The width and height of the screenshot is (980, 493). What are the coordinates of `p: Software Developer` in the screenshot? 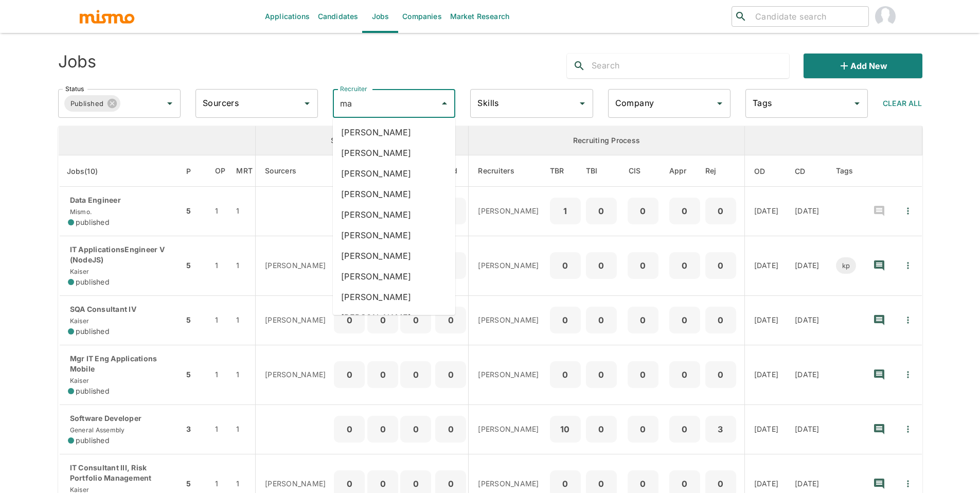 It's located at (122, 418).